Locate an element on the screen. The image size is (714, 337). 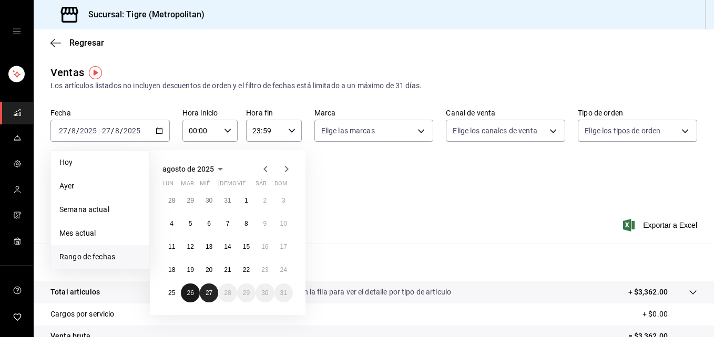
span: Hoy is located at coordinates (100, 162).